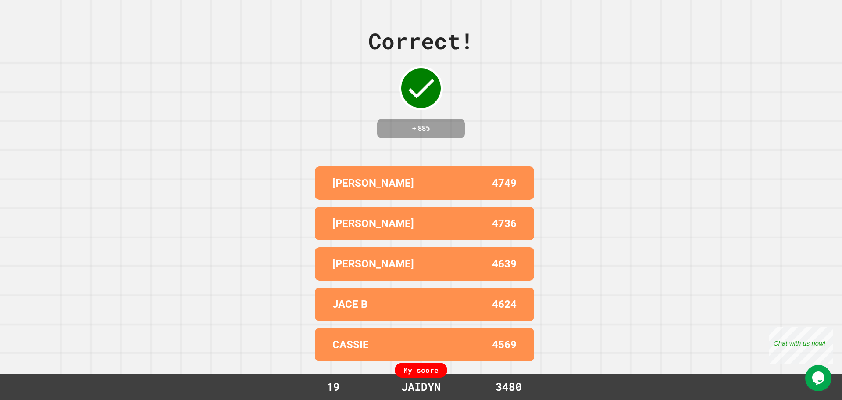  I want to click on p: 4736, so click(505, 223).